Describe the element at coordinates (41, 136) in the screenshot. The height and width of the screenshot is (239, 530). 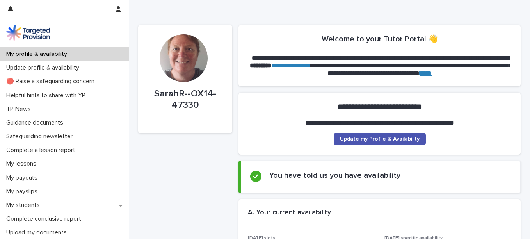
I see `p: Safeguarding newsletter` at that location.